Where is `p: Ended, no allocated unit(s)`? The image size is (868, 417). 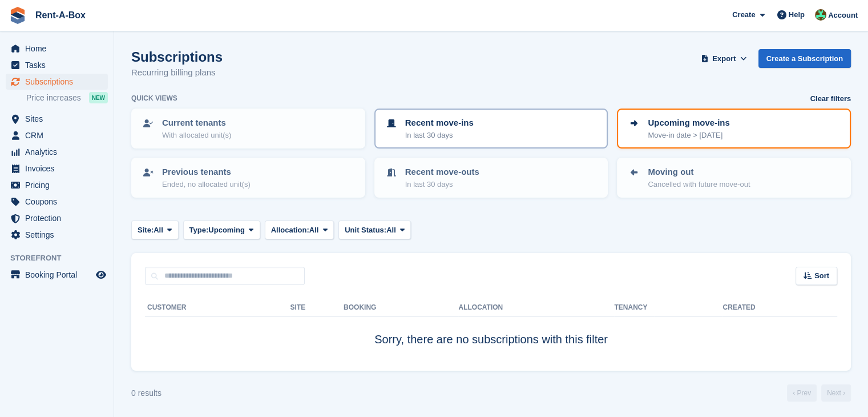
p: Ended, no allocated unit(s) is located at coordinates (206, 185).